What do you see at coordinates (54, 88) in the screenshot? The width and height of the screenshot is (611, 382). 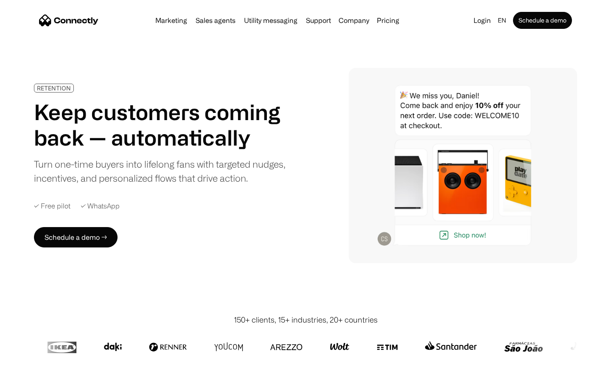 I see `div: RETENTION` at bounding box center [54, 88].